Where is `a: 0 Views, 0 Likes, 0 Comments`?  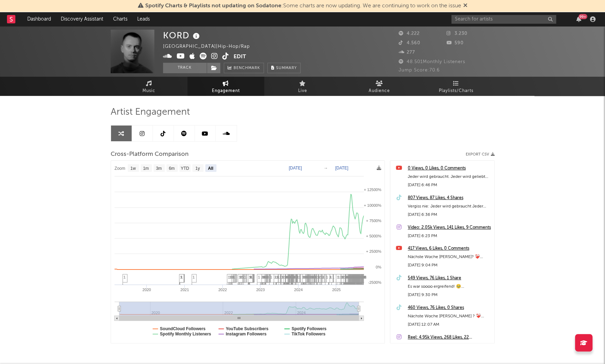 a: 0 Views, 0 Likes, 0 Comments is located at coordinates (449, 169).